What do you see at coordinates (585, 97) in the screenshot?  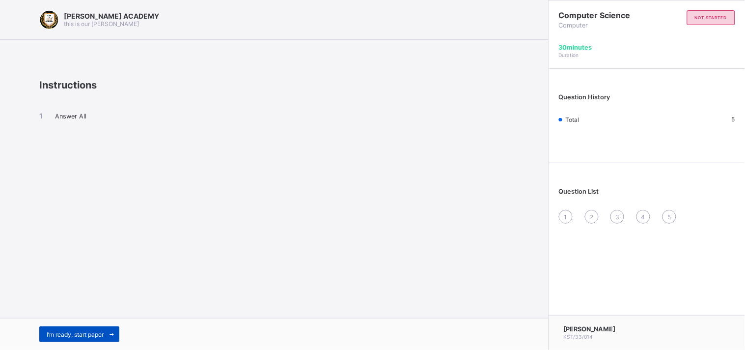 I see `span: Question History` at bounding box center [585, 97].